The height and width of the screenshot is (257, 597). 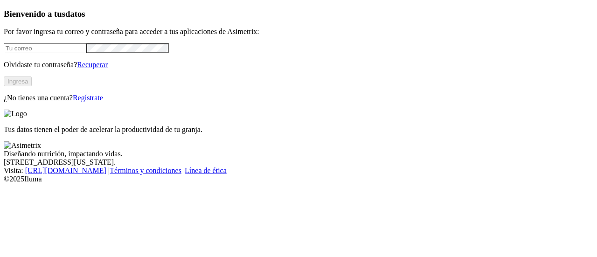 What do you see at coordinates (206, 170) in the screenshot?
I see `a: Línea de ética` at bounding box center [206, 170].